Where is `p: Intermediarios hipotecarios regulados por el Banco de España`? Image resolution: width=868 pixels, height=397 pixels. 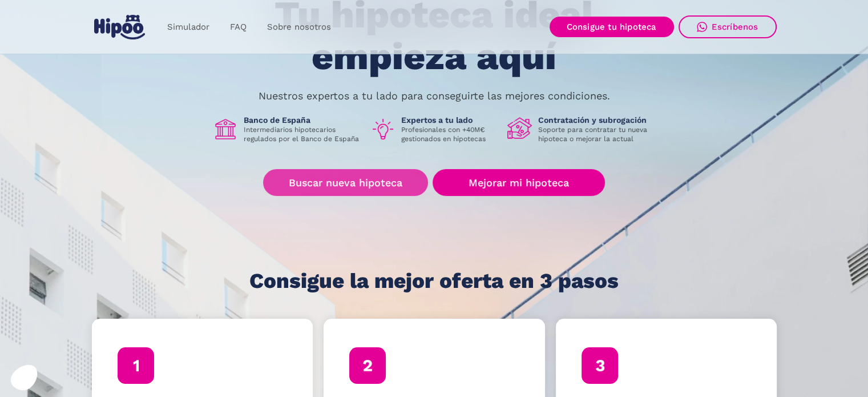
p: Intermediarios hipotecarios regulados por el Banco de España is located at coordinates (303, 134).